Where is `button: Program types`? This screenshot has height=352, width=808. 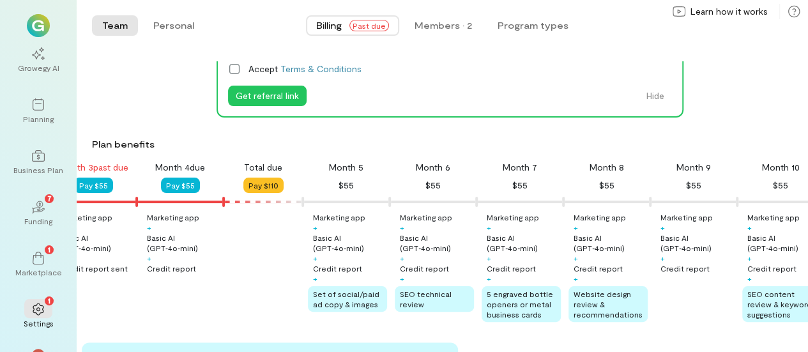 button: Program types is located at coordinates (533, 26).